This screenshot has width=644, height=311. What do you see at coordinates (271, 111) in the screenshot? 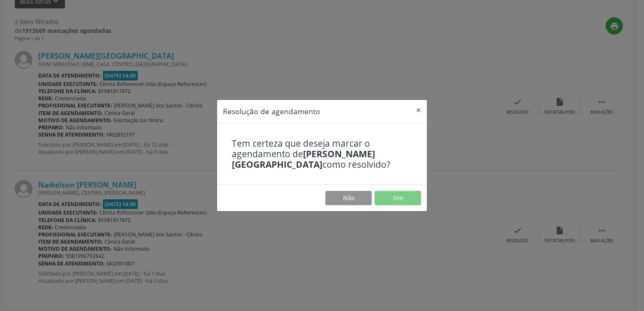
I see `h5: Resolução de agendamento` at bounding box center [271, 111].